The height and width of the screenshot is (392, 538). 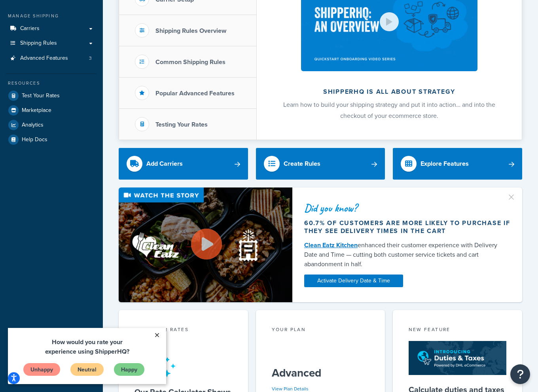 I want to click on li: Advanced Features, so click(x=52, y=58).